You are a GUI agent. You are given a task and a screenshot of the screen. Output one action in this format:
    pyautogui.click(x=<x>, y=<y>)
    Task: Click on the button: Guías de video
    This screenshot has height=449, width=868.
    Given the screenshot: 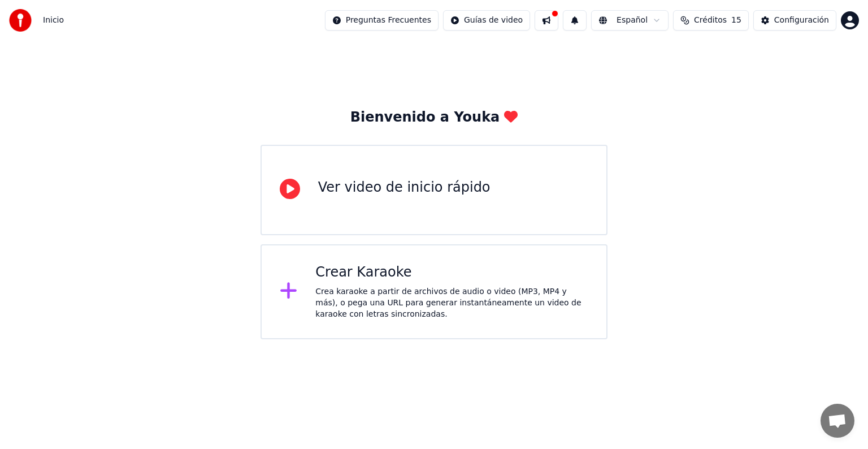 What is the action you would take?
    pyautogui.click(x=486, y=20)
    